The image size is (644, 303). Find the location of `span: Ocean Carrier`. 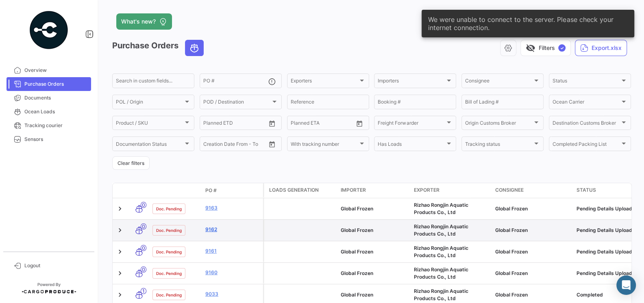

span: Ocean Carrier is located at coordinates (586, 103).